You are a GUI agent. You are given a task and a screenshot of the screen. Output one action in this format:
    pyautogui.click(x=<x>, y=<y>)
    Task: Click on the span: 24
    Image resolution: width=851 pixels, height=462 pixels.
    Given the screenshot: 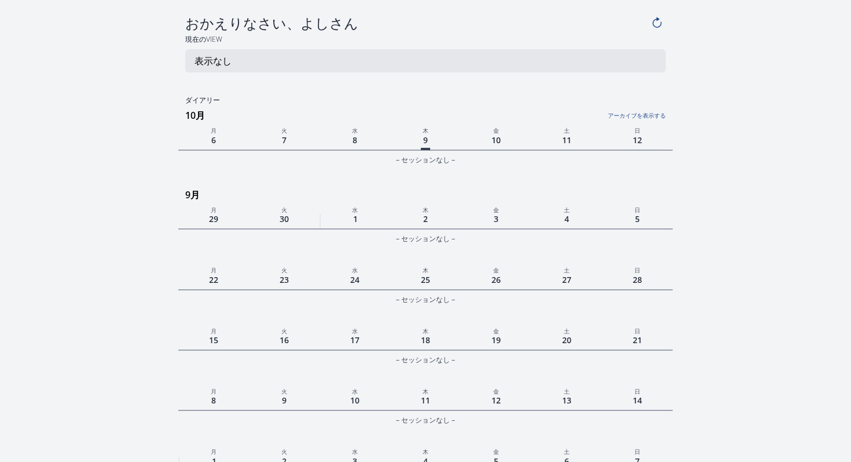 What is the action you would take?
    pyautogui.click(x=355, y=279)
    